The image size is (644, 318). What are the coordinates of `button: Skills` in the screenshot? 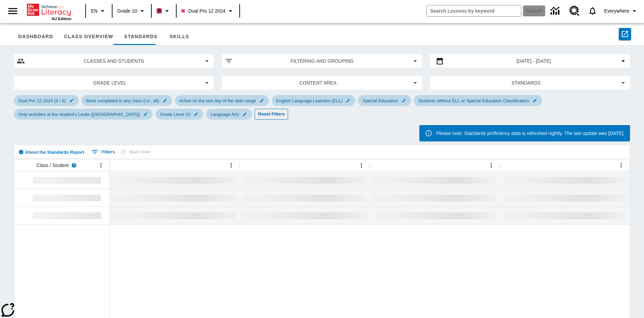 It's located at (179, 37).